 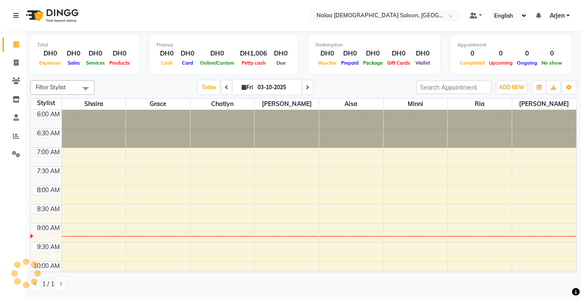 What do you see at coordinates (511, 45) in the screenshot?
I see `div: Appointment` at bounding box center [511, 45].